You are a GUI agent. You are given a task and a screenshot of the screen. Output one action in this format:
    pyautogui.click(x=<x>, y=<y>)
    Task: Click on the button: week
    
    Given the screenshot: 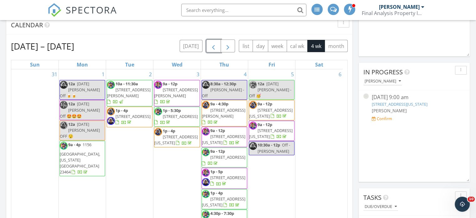 What is the action you would take?
    pyautogui.click(x=277, y=46)
    